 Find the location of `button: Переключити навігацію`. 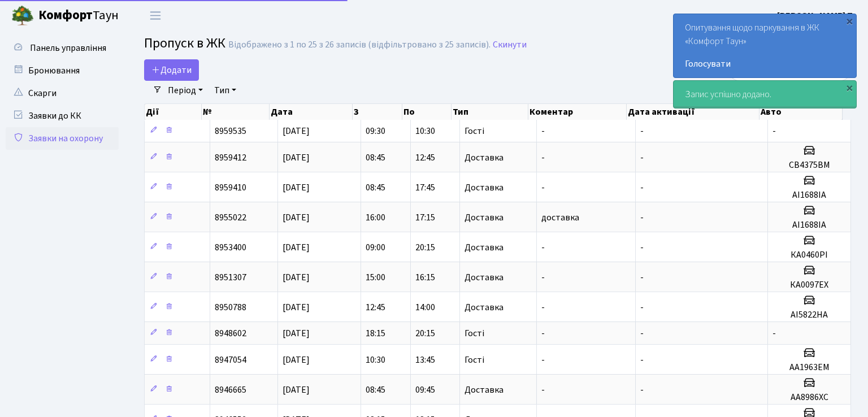

button: Переключити навігацію is located at coordinates (155, 15).